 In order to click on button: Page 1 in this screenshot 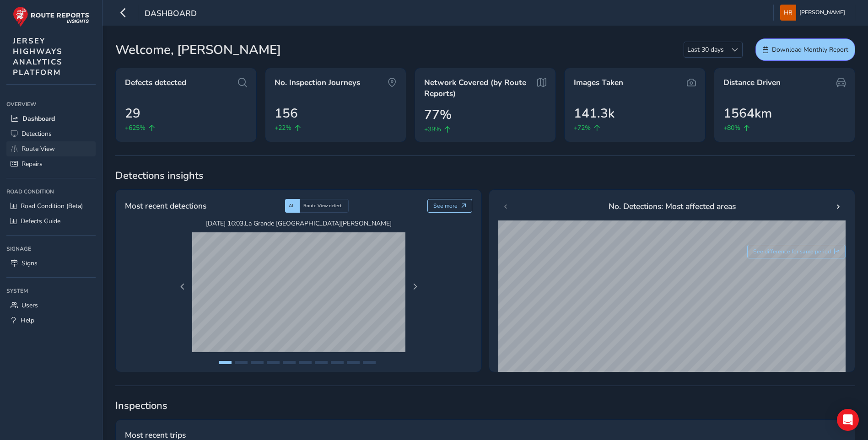, I will do `click(225, 362)`.